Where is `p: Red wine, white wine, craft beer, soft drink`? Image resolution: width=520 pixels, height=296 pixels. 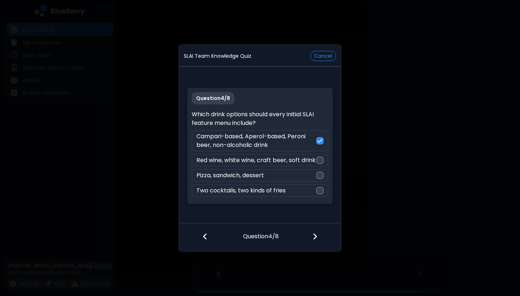 p: Red wine, white wine, craft beer, soft drink is located at coordinates (256, 160).